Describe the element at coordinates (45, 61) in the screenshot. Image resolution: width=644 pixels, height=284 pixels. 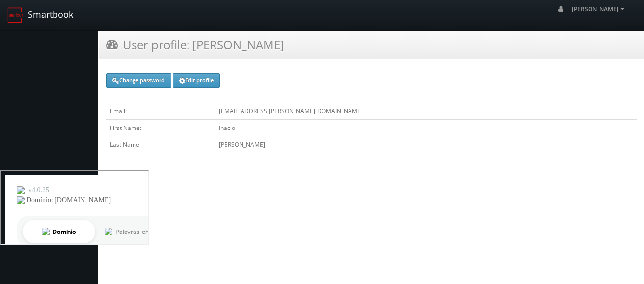
I see `img: tab_domain_overview_orange.svg` at that location.